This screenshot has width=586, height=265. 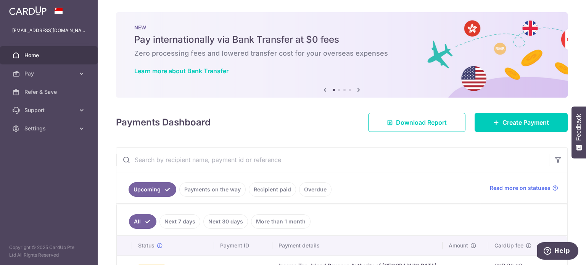 I want to click on a: Recipient paid, so click(x=272, y=189).